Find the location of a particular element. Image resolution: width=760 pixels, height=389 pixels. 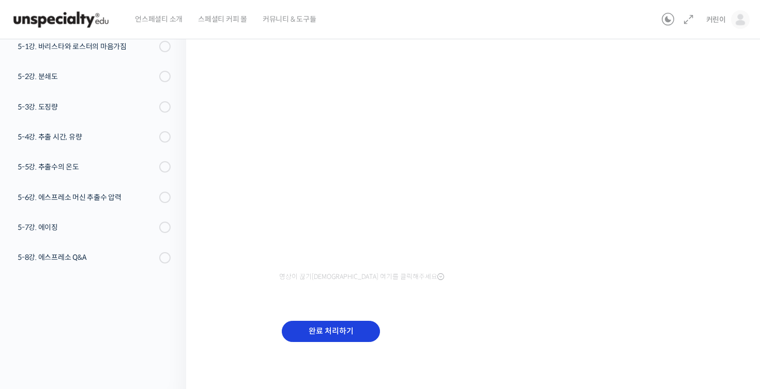

a: 설정 is located at coordinates (166, 316).